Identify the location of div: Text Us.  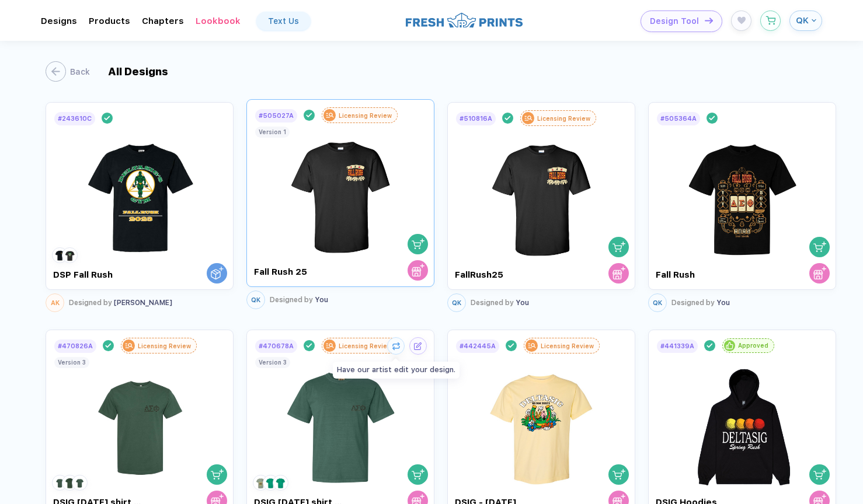
(283, 21).